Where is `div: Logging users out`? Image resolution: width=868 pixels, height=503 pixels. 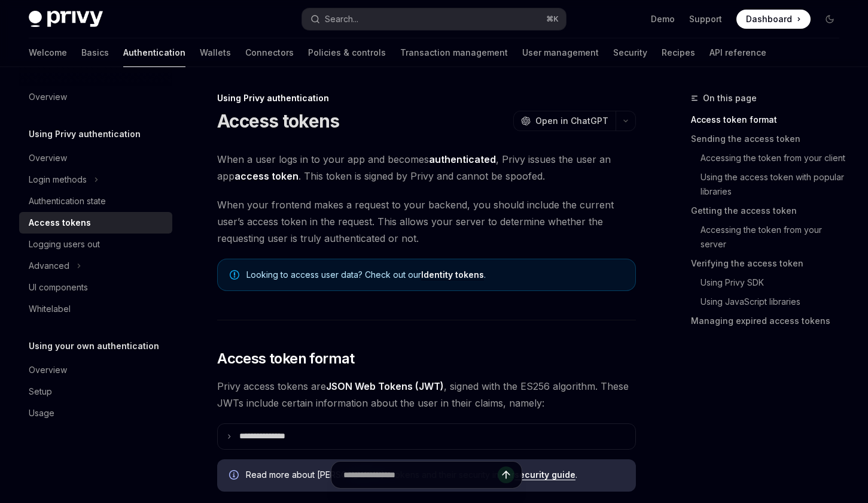 div: Logging users out is located at coordinates (64, 244).